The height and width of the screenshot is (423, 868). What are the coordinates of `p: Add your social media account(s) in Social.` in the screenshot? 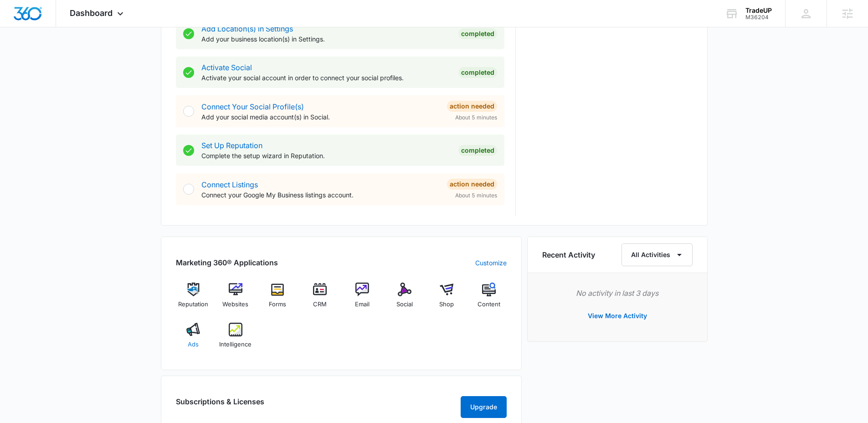 It's located at (320, 116).